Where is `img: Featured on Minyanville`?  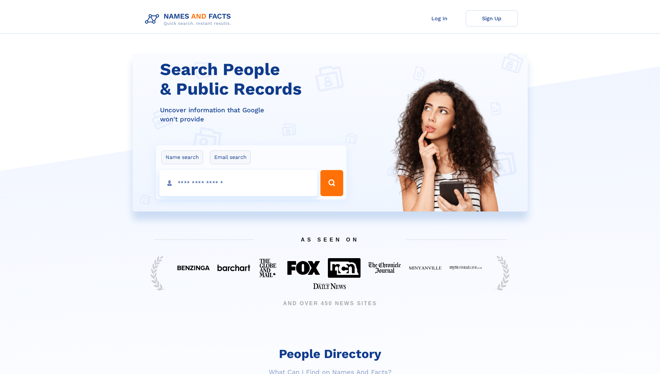
img: Featured on Minyanville is located at coordinates (425, 268).